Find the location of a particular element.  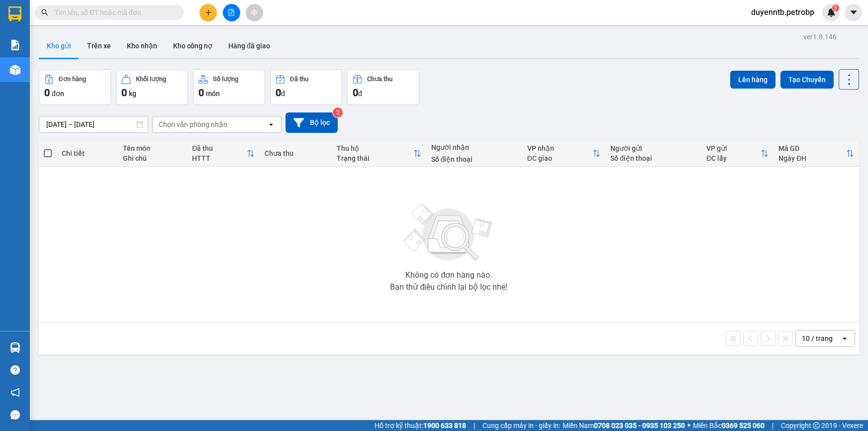

div: Số lượng is located at coordinates (225, 79).